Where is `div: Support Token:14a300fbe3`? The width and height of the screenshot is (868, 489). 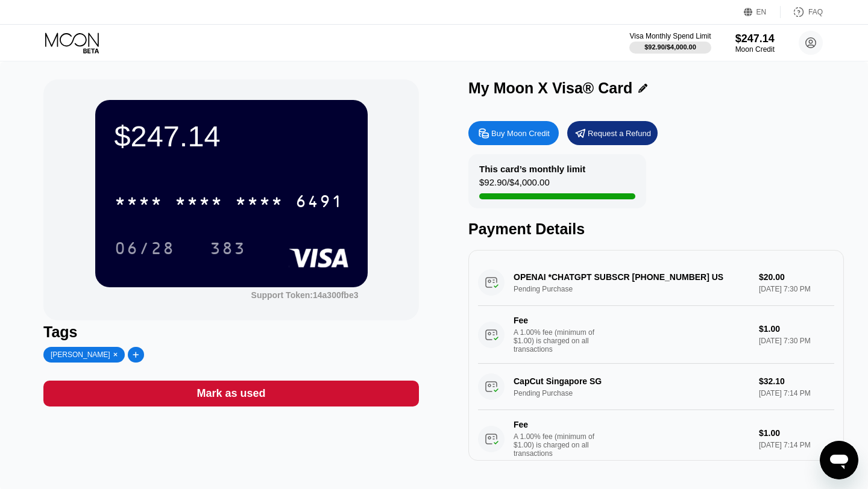 div: Support Token:14a300fbe3 is located at coordinates (305, 295).